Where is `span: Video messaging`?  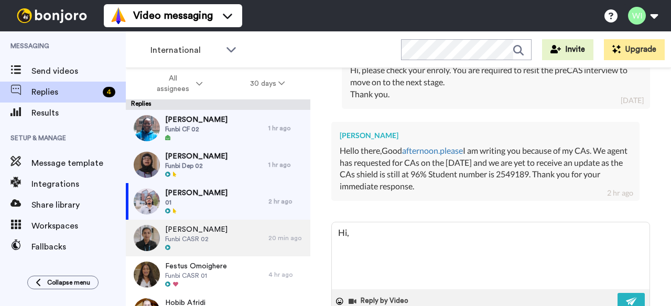
span: Video messaging is located at coordinates (173, 16).